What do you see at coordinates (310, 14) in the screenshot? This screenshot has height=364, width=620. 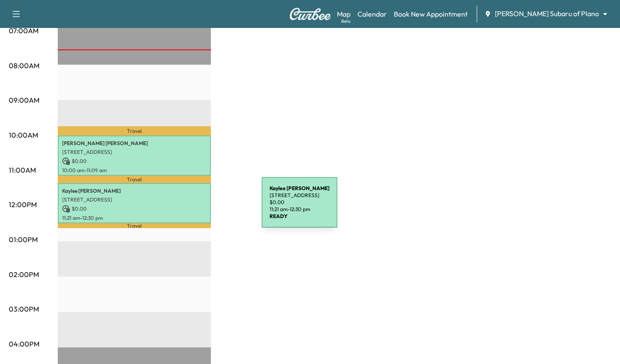 I see `img: Curbee Logo` at bounding box center [310, 14].